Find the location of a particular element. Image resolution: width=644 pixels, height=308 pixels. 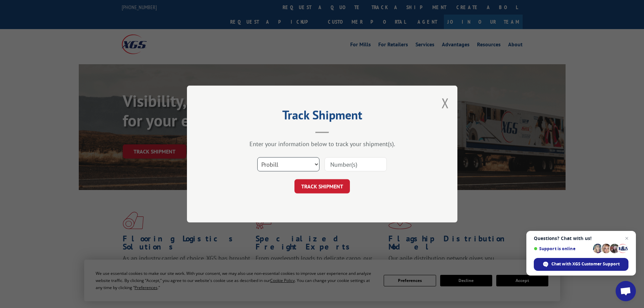

span: Close chat is located at coordinates (627, 239).